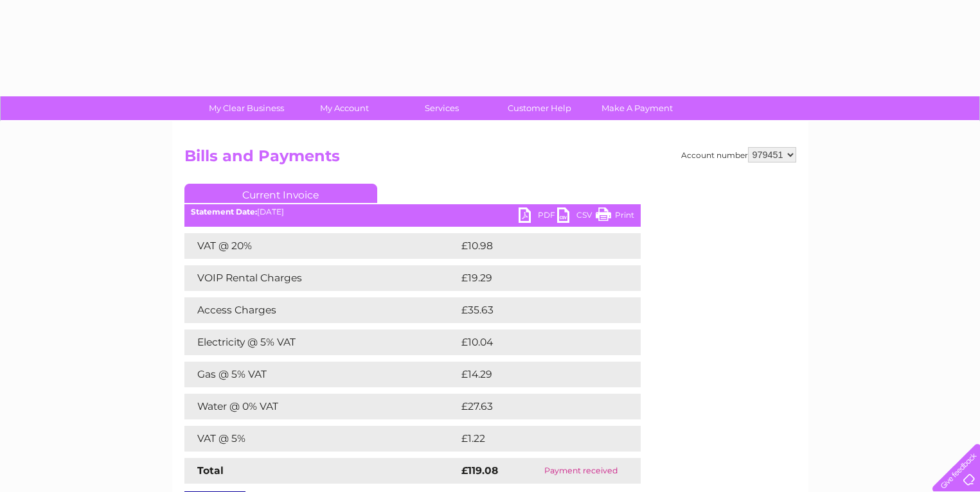 The height and width of the screenshot is (492, 980). What do you see at coordinates (536, 374) in the screenshot?
I see `td: £14.29` at bounding box center [536, 374].